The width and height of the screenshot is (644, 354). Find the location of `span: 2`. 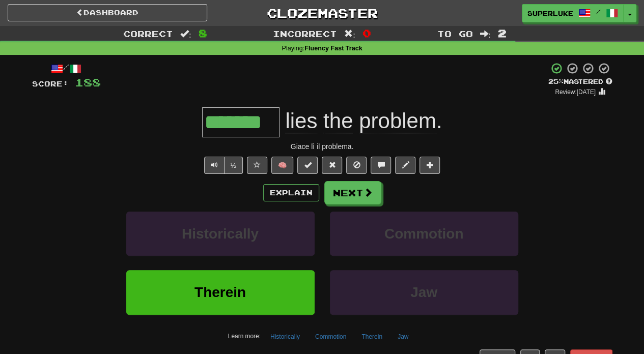

span: 2 is located at coordinates (502, 33).